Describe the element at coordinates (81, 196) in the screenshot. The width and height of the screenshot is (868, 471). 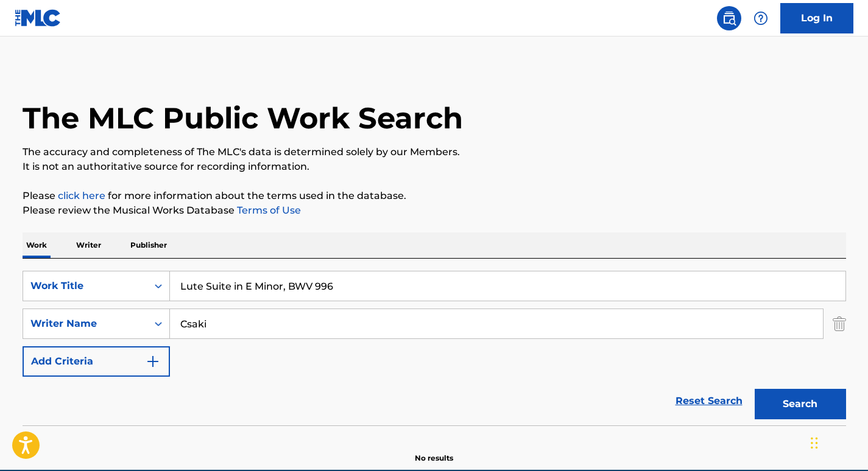
I see `a: click here` at that location.